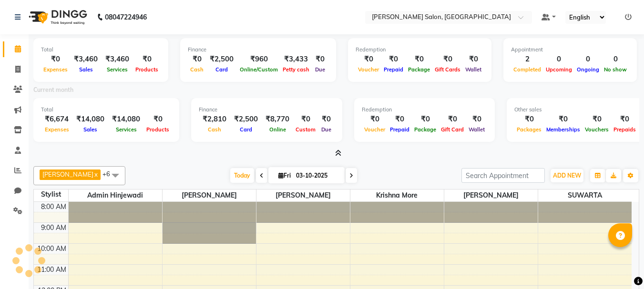  I want to click on div: Appointment, so click(570, 49).